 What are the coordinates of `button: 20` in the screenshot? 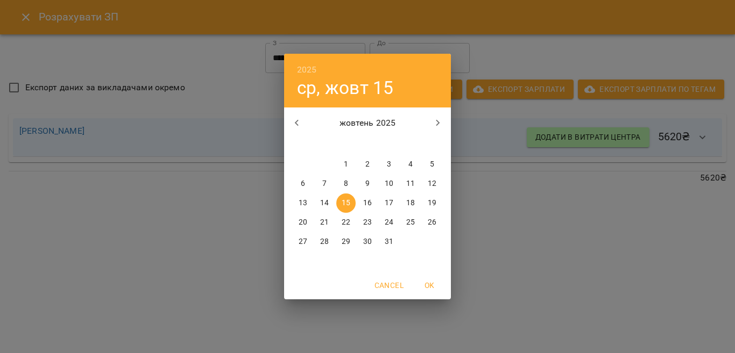 It's located at (303, 223).